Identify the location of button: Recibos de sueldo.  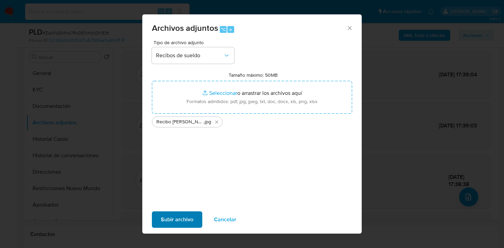
(193, 56).